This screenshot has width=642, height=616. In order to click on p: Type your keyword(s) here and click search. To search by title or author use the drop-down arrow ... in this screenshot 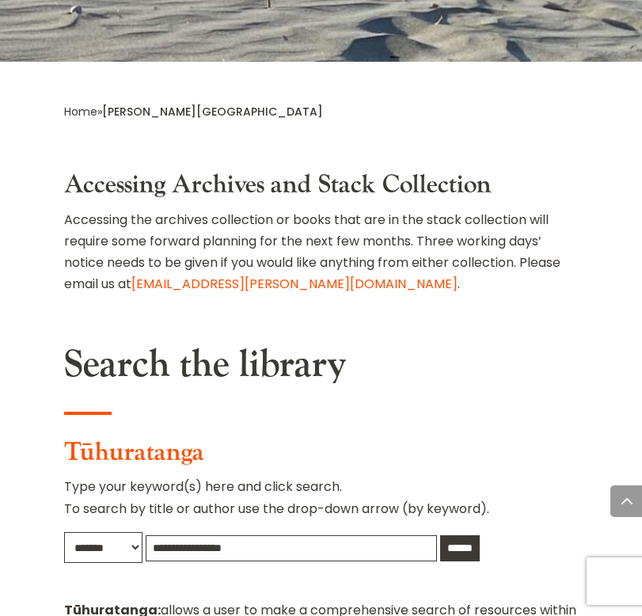, I will do `click(320, 503)`.